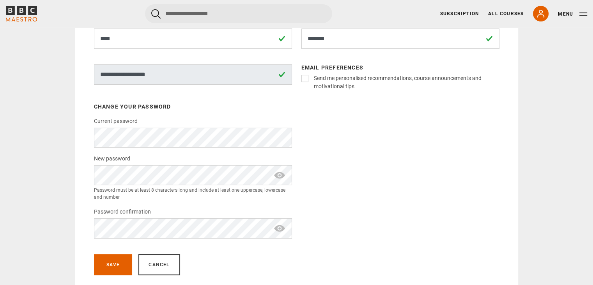 The height and width of the screenshot is (285, 593). Describe the element at coordinates (239, 14) in the screenshot. I see `input: Search` at that location.